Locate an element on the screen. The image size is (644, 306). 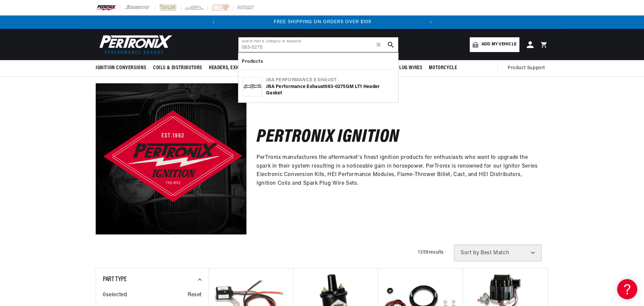
span: 0 selected is located at coordinates (115, 296).